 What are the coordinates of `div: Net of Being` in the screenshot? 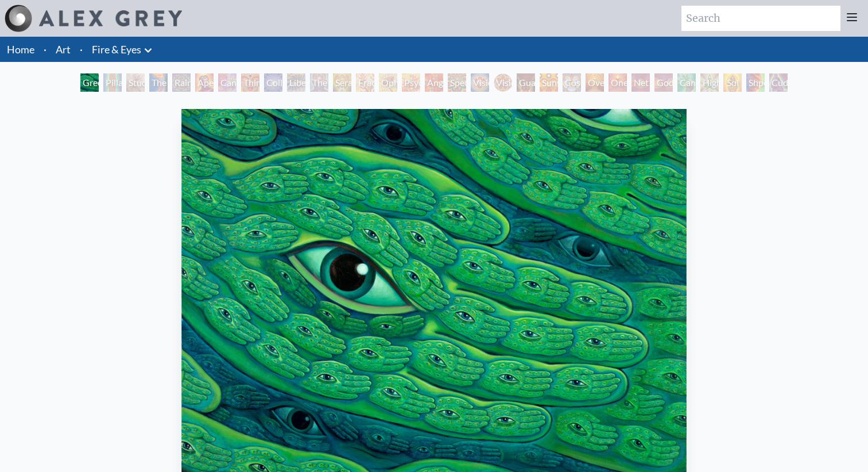 It's located at (640, 83).